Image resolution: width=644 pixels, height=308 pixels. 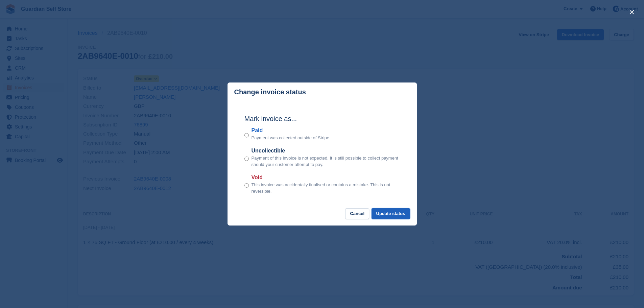 I want to click on h2: Mark invoice as..., so click(x=322, y=119).